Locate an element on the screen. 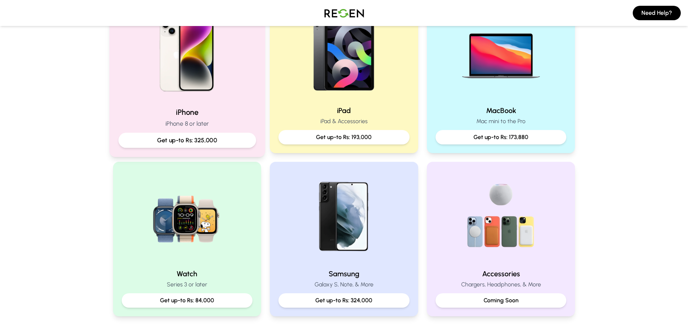 This screenshot has height=329, width=688. h2: Accessories is located at coordinates (501, 274).